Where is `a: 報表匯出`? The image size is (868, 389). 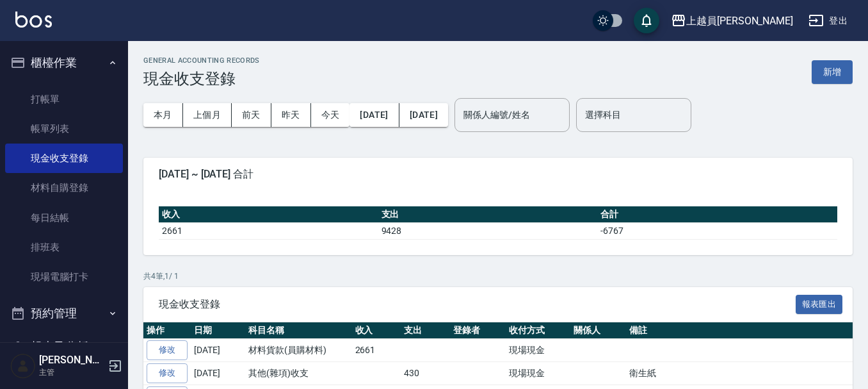
a: 報表匯出 is located at coordinates (819, 303).